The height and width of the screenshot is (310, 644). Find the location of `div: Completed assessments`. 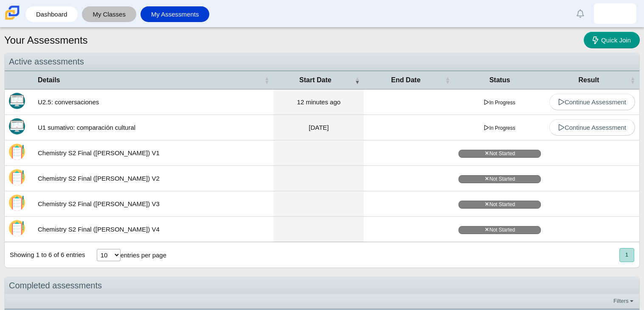

div: Completed assessments is located at coordinates (322, 285).